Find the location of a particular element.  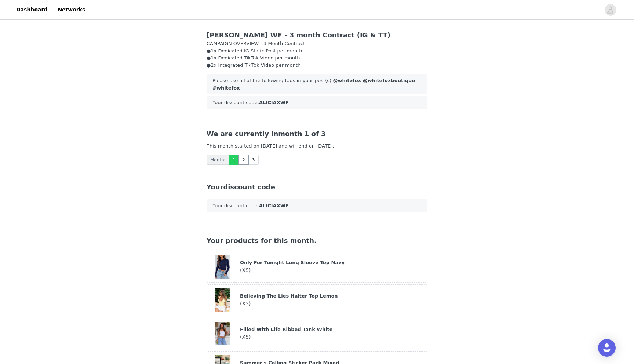

strong: @whitefox @whitefoxboutique #whitefox is located at coordinates (314, 84).